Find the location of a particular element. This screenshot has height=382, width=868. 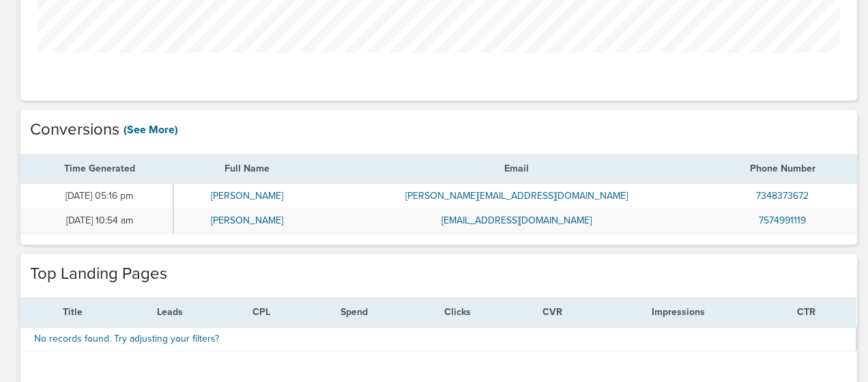

span: Phone Number is located at coordinates (782, 168).